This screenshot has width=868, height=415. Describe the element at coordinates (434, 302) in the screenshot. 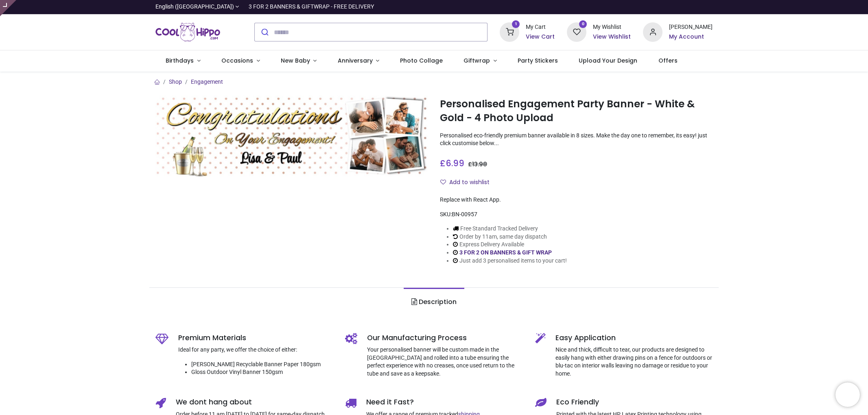

I see `a: Description` at that location.